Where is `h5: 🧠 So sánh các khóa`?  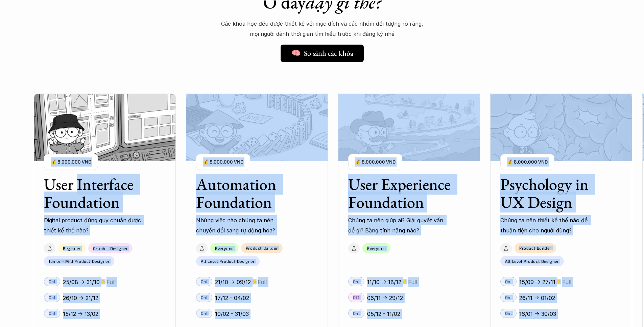
h5: 🧠 So sánh các khóa is located at coordinates (322, 53).